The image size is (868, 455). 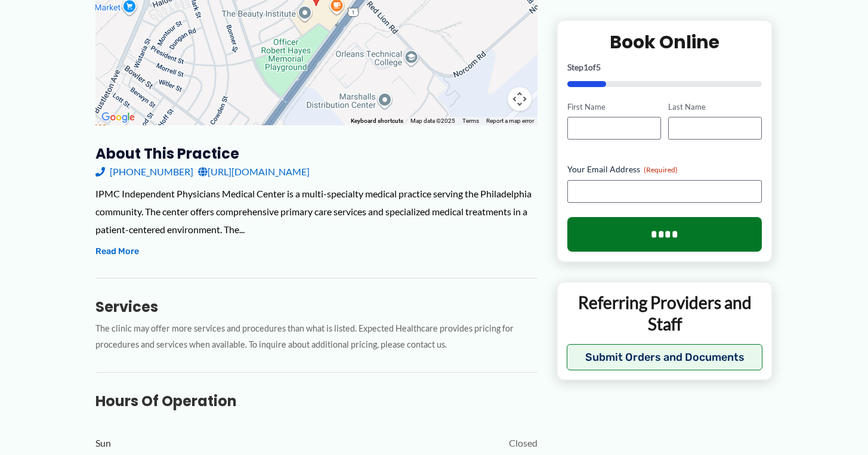 I want to click on h2: Book Online, so click(x=665, y=41).